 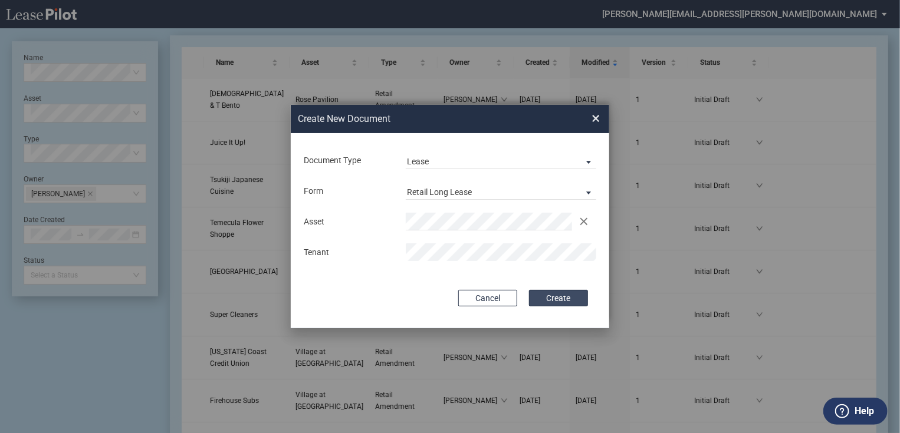 What do you see at coordinates (347, 192) in the screenshot?
I see `div: Form` at bounding box center [347, 192].